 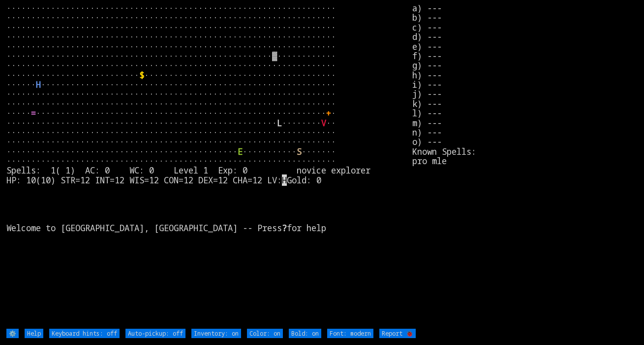 I want to click on font: L, so click(x=279, y=123).